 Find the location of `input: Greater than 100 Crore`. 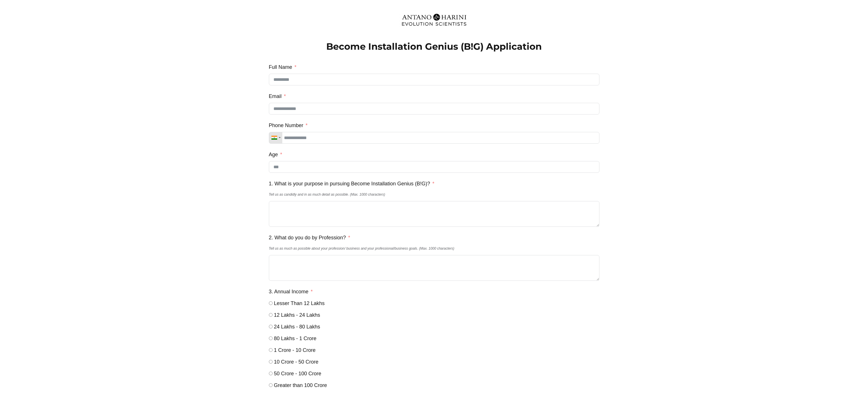

input: Greater than 100 Crore is located at coordinates (270, 385).